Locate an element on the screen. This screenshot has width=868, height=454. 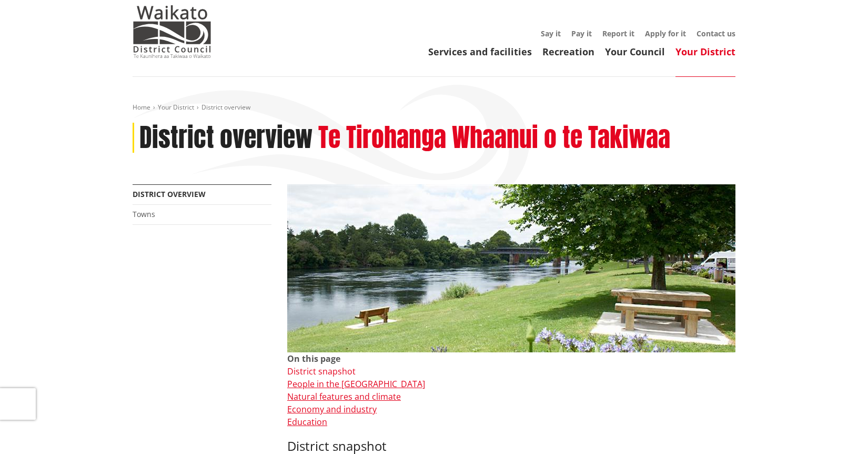
a: Contact us is located at coordinates (716, 34).